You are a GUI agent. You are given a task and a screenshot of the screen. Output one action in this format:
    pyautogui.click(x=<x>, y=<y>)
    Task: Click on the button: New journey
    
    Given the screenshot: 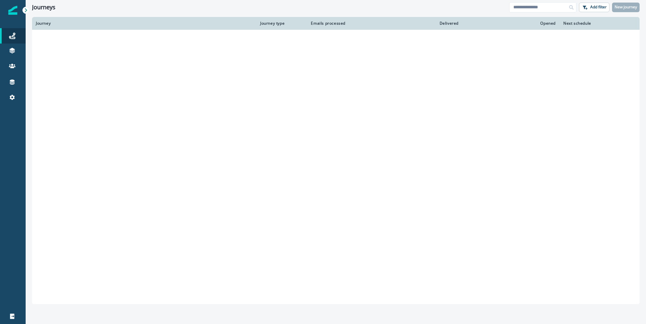 What is the action you would take?
    pyautogui.click(x=625, y=7)
    